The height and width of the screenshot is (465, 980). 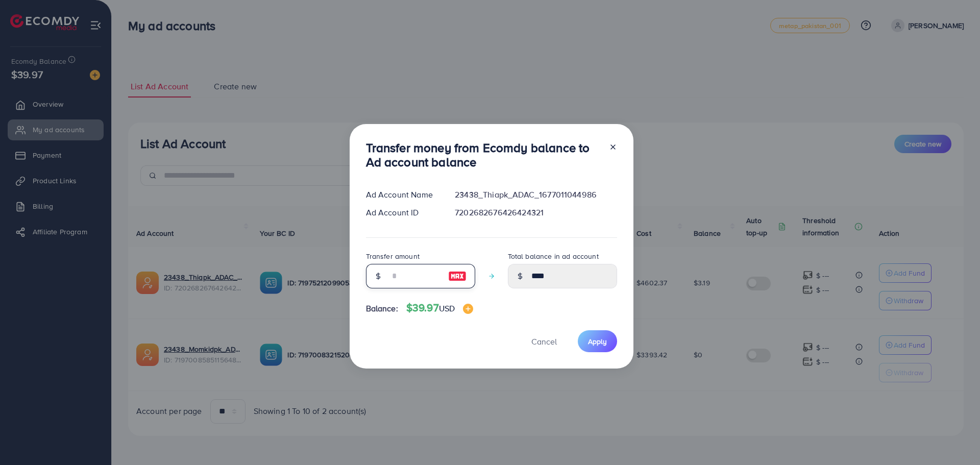 What do you see at coordinates (536, 194) in the screenshot?
I see `div: 23438_Thiapk_ADAC_1677011044986` at bounding box center [536, 194].